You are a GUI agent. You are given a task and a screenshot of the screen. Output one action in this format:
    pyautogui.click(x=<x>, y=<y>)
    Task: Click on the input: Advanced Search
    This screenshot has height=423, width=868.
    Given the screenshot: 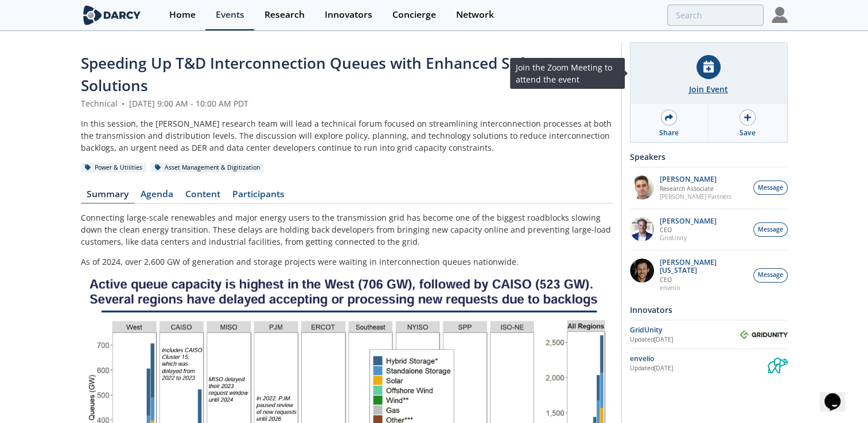 What is the action you would take?
    pyautogui.click(x=715, y=15)
    